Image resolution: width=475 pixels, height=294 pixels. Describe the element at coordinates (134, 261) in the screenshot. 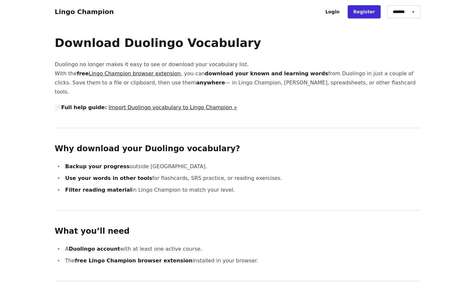

I see `strong: free Lingo Champion browser extension` at that location.